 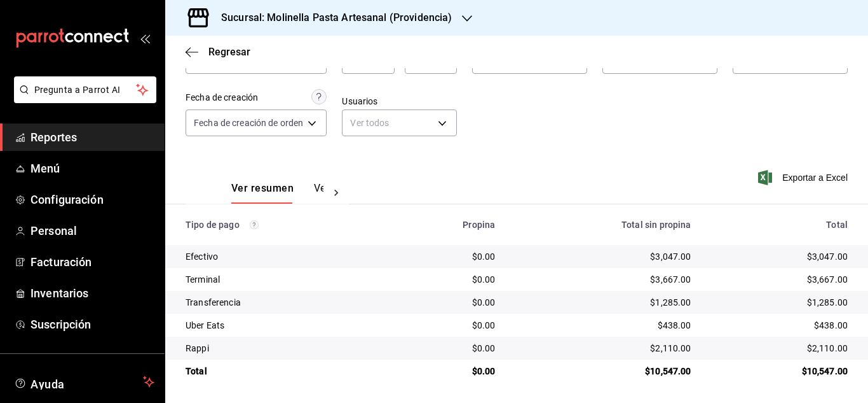 I want to click on span: Facturación, so click(x=92, y=261).